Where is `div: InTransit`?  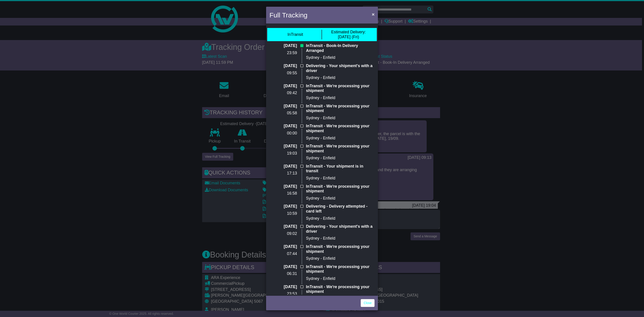 div: InTransit is located at coordinates (295, 35).